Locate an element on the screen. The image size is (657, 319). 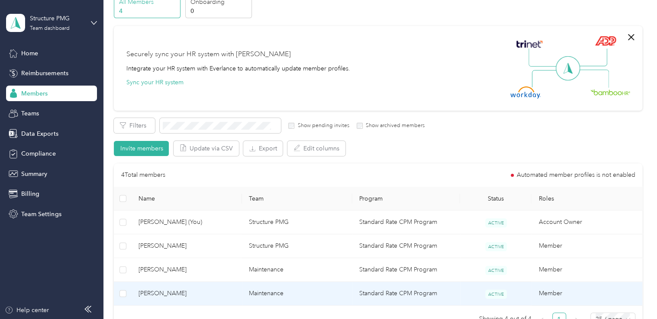
img: BambooHR is located at coordinates (610, 92).